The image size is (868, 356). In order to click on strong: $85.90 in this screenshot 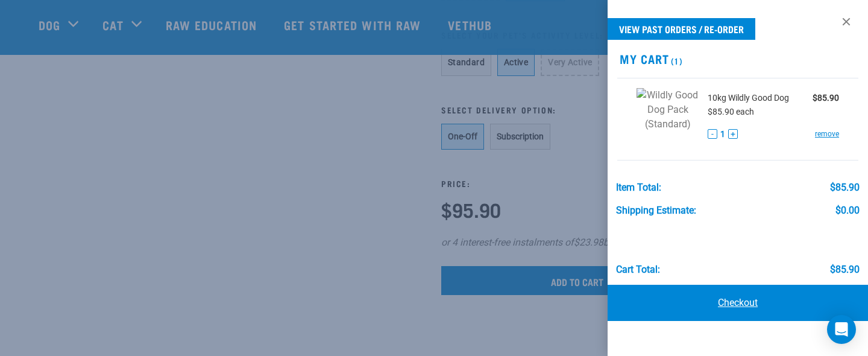, I will do `click(826, 98)`.